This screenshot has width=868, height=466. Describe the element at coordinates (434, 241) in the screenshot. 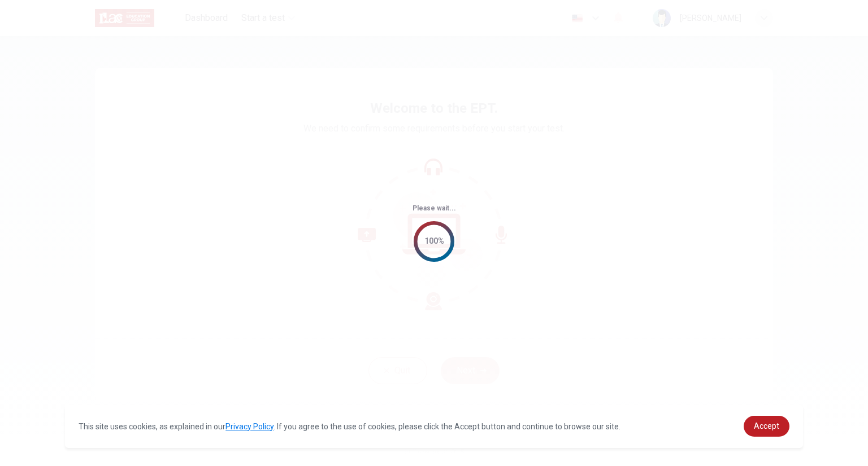

I see `div: 100%` at that location.